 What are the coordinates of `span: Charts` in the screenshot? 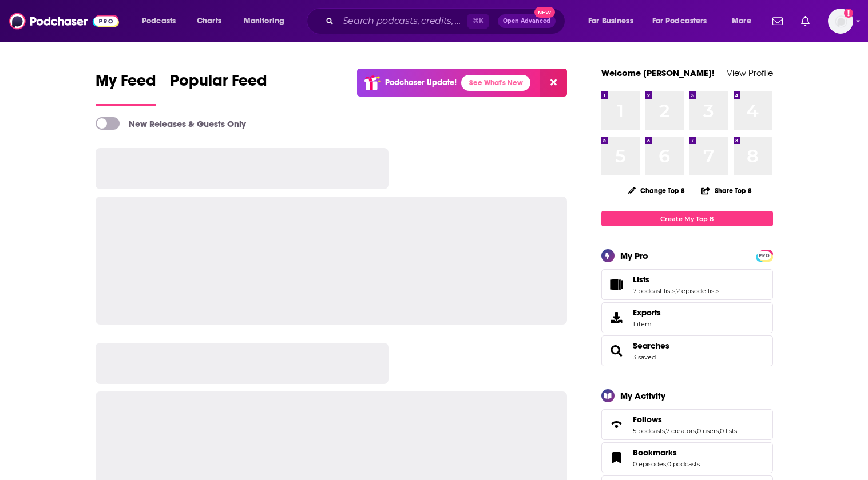 It's located at (208, 21).